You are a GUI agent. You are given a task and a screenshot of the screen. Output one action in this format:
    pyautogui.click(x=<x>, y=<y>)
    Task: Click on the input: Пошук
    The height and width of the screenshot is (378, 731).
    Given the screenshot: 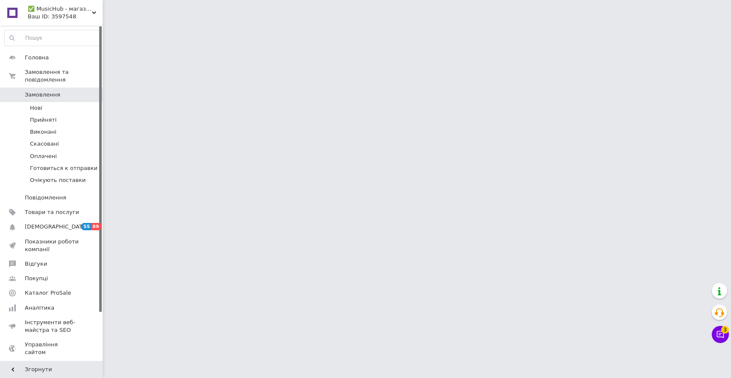 What is the action you would take?
    pyautogui.click(x=53, y=38)
    